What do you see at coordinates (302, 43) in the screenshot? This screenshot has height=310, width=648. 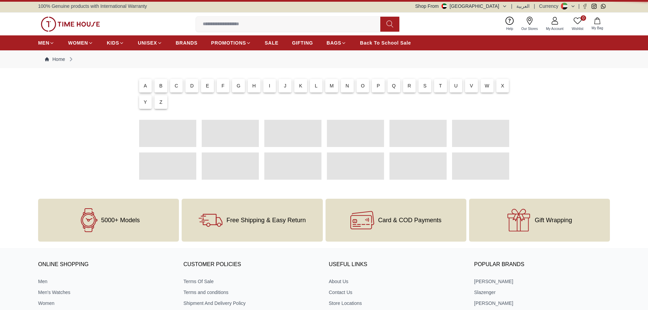 I see `span: GIFTING` at bounding box center [302, 43].